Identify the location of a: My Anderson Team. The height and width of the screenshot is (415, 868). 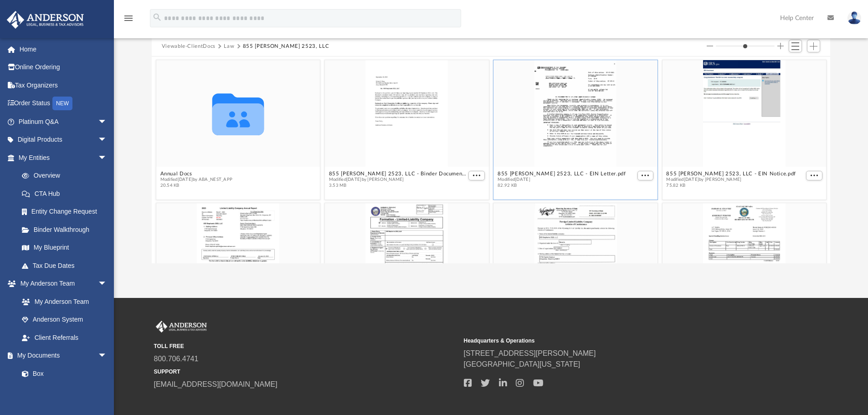
(62, 302).